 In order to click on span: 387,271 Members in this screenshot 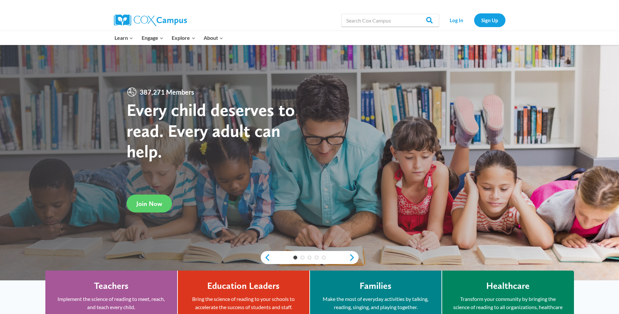, I will do `click(167, 92)`.